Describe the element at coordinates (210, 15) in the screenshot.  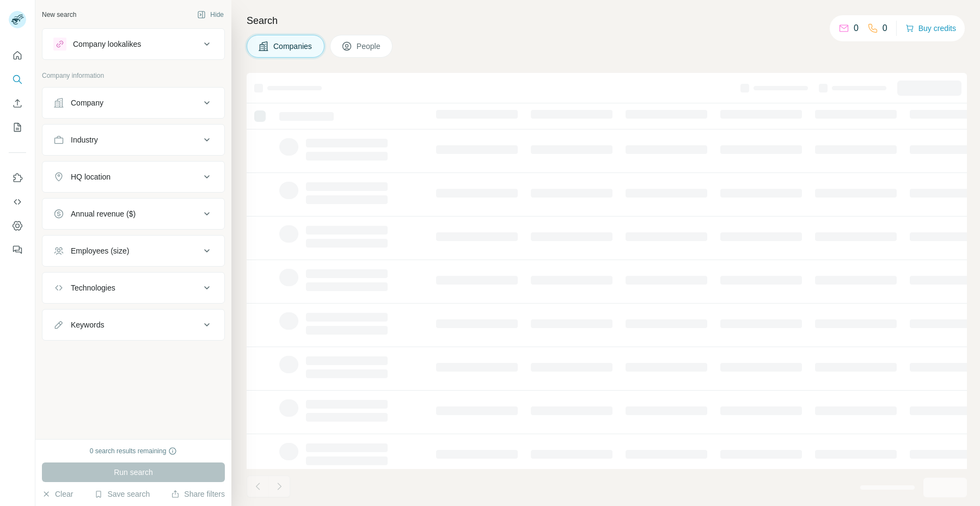
I see `button: Hide` at that location.